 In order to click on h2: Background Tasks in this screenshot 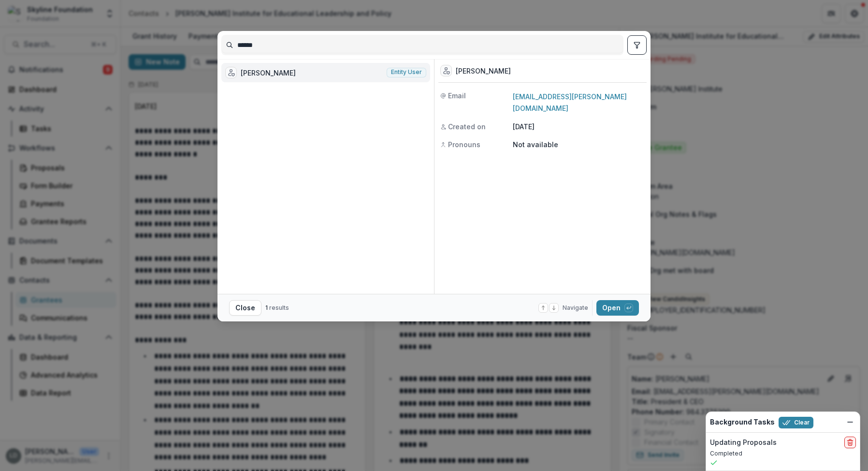, I will do `click(742, 422)`.